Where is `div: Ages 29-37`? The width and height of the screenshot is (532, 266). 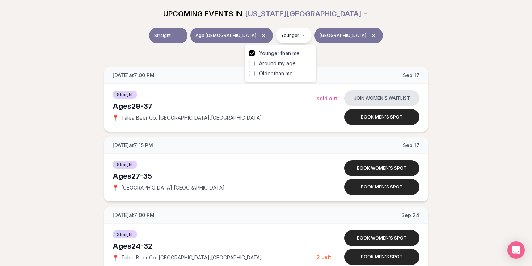
div: Ages 29-37 is located at coordinates (215, 106).